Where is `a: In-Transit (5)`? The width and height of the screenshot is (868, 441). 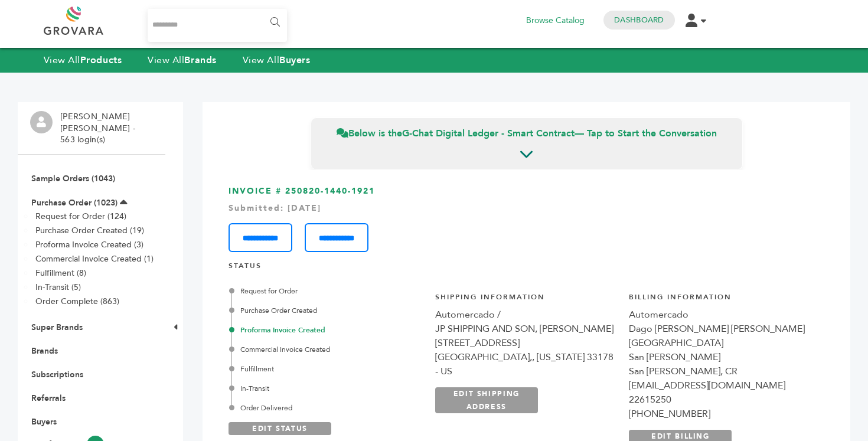
a: In-Transit (5) is located at coordinates (58, 287).